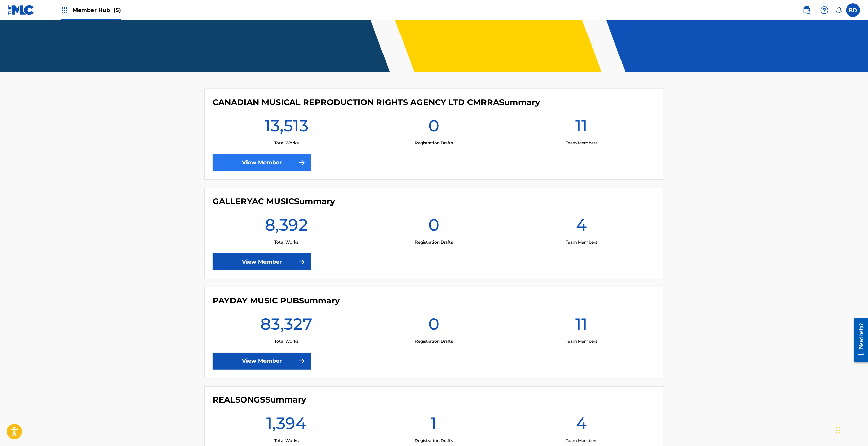  What do you see at coordinates (806, 10) in the screenshot?
I see `a: Public Search` at bounding box center [806, 10].